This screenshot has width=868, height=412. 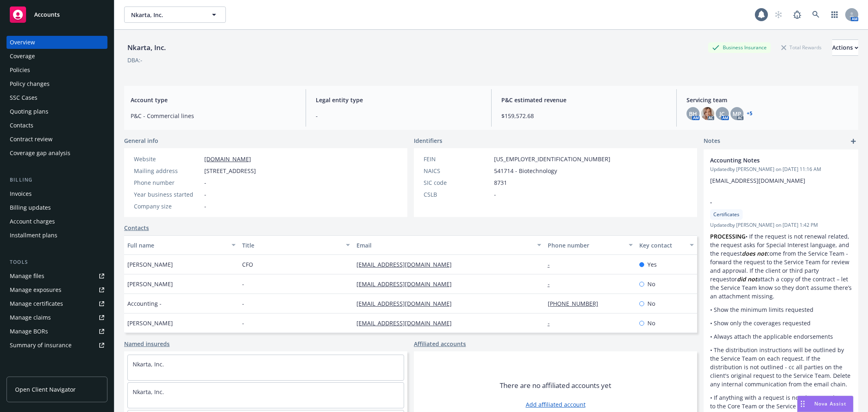 I want to click on a: Nkarta, Inc., so click(x=148, y=392).